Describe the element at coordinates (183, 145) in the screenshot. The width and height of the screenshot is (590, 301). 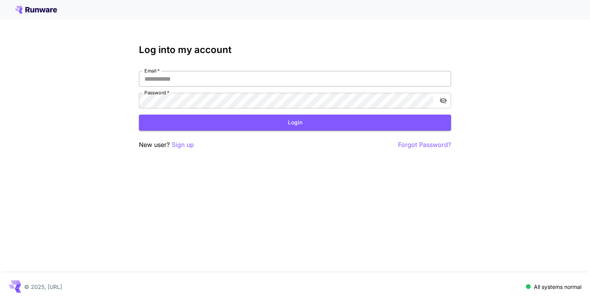
I see `p: Sign up` at that location.